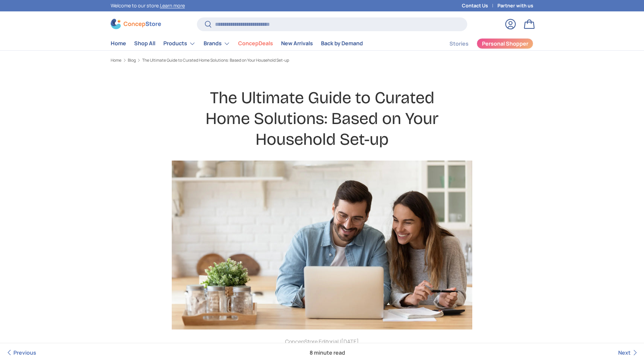  I want to click on span: 8 minute read, so click(327, 353).